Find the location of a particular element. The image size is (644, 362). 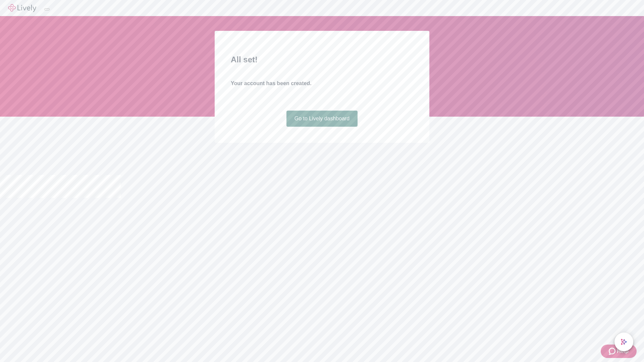

button: chat is located at coordinates (624, 342).